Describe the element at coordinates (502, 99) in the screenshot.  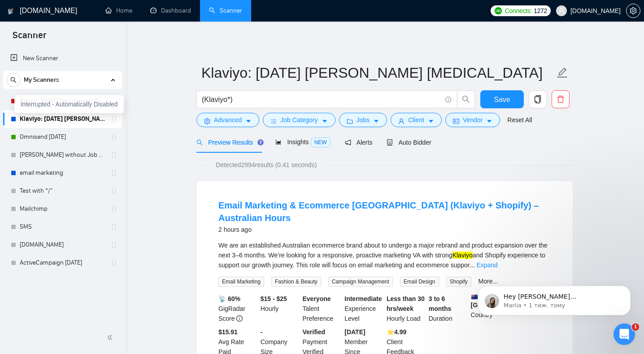
I see `span: Save` at that location.